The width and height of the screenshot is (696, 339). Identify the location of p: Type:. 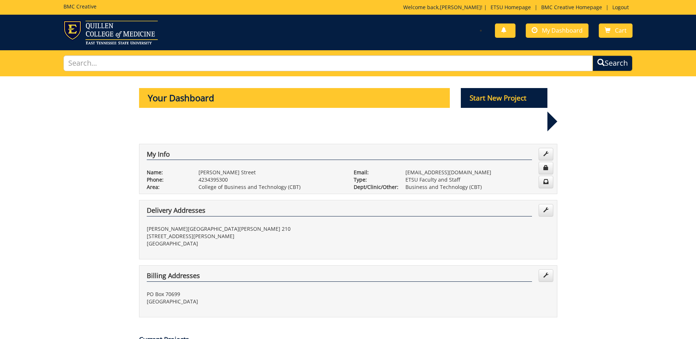
(374, 180).